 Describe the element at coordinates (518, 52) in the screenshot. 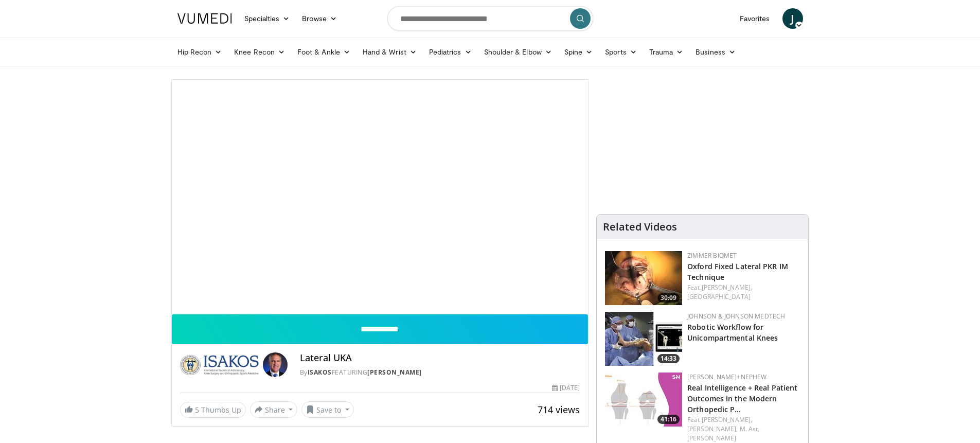

I see `a: Shoulder & Elbow` at that location.